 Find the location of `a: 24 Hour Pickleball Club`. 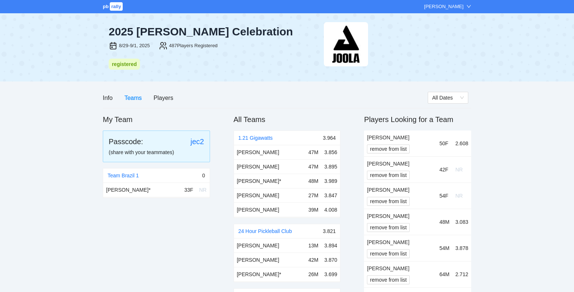

a: 24 Hour Pickleball Club is located at coordinates (265, 231).